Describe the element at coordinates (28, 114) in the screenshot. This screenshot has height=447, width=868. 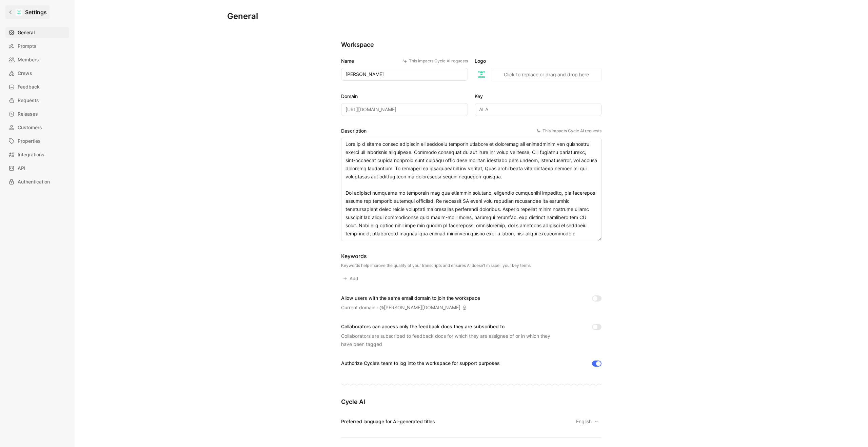
I see `span: Releases` at that location.